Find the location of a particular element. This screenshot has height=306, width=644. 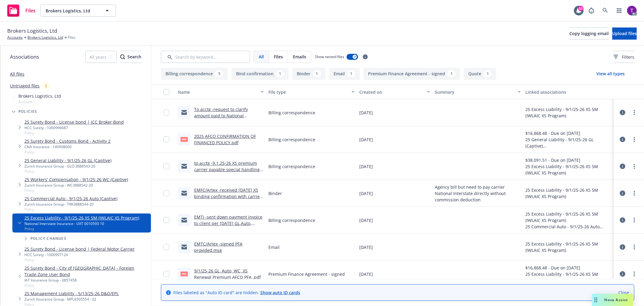

div: Search is located at coordinates (131, 57).